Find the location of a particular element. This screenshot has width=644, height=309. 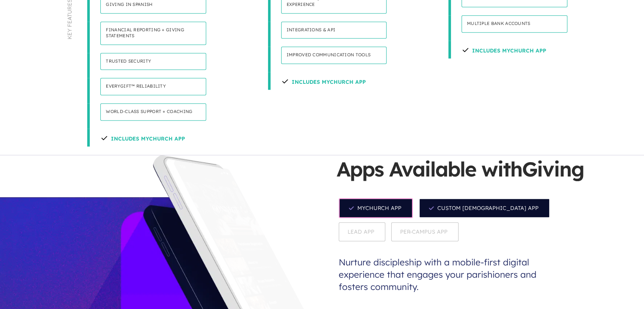

h4: Financial reporting + giving statements is located at coordinates (154, 33).